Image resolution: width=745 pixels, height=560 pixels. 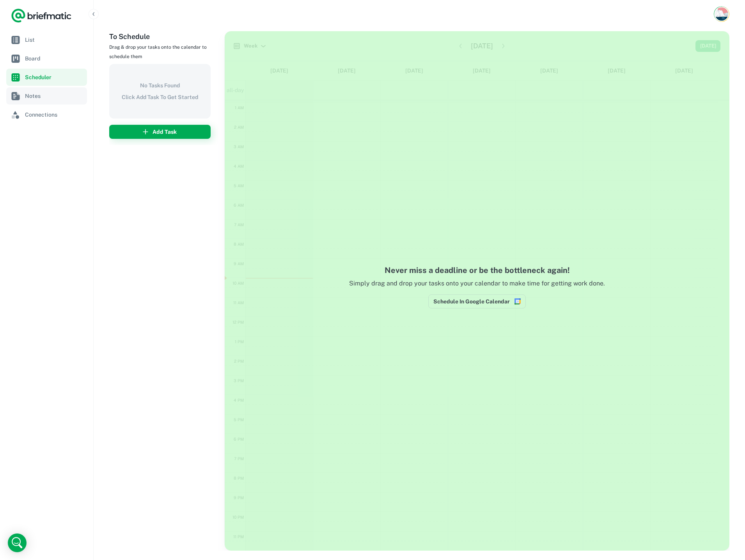 What do you see at coordinates (46, 96) in the screenshot?
I see `a: Notes` at bounding box center [46, 96].